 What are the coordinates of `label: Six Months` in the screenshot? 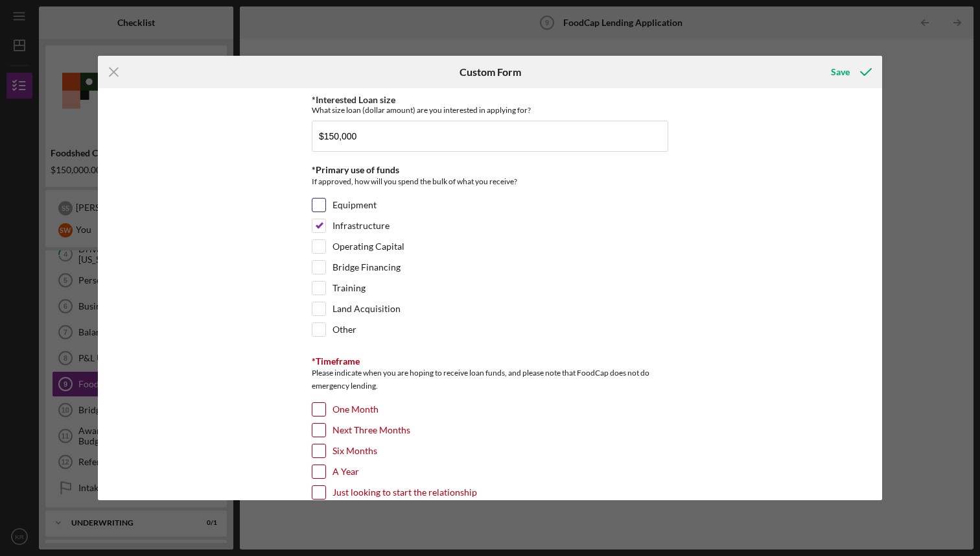 It's located at (355, 451).